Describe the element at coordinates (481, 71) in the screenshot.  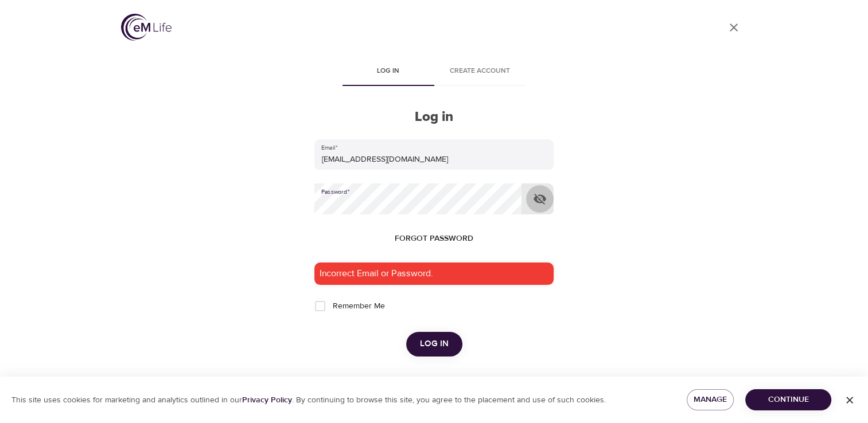
I see `span: Create account` at that location.